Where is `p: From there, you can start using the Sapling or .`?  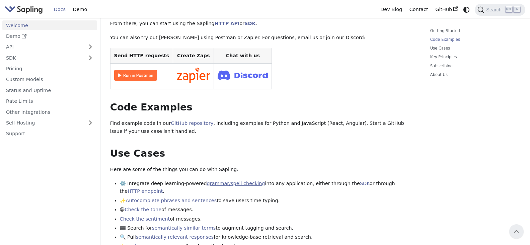 p: From there, you can start using the Sapling or . is located at coordinates (263, 24).